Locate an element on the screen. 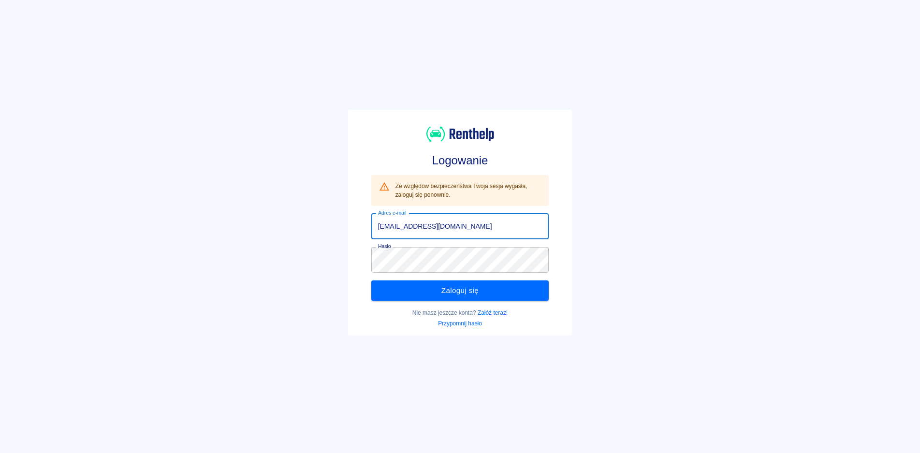  div: Ze względów bezpieczeństwa Twoja sesja wygasła, zaloguj się ponownie. is located at coordinates (468, 190).